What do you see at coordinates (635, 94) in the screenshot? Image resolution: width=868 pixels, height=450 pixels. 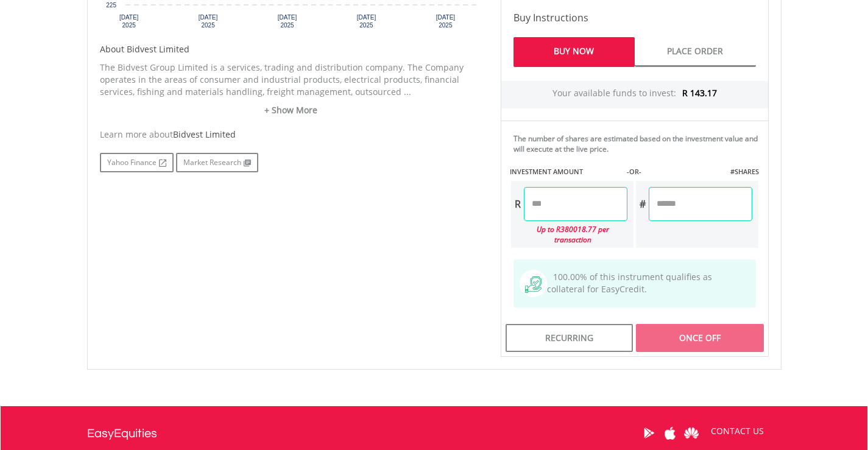 I see `div: Your available funds to invest:` at bounding box center [635, 94].